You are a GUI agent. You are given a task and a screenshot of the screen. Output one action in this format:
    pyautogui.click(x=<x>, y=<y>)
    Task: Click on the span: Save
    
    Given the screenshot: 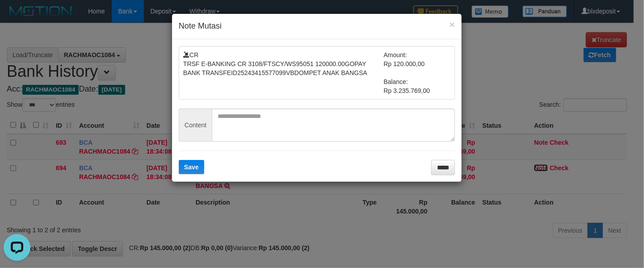 What is the action you would take?
    pyautogui.click(x=191, y=167)
    